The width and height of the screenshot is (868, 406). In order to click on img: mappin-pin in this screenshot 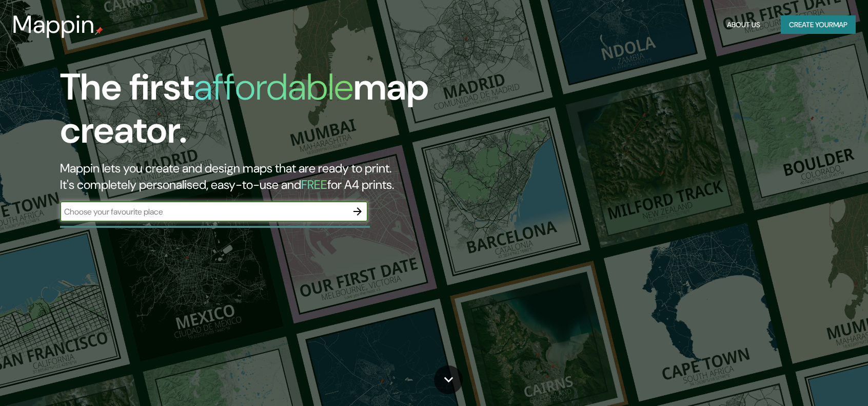, I will do `click(99, 31)`.